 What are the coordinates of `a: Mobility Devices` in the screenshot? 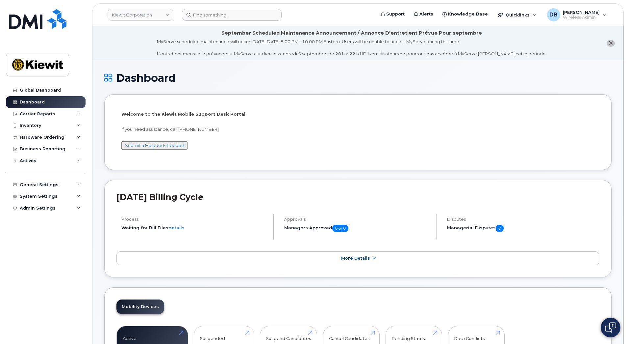 It's located at (140, 306).